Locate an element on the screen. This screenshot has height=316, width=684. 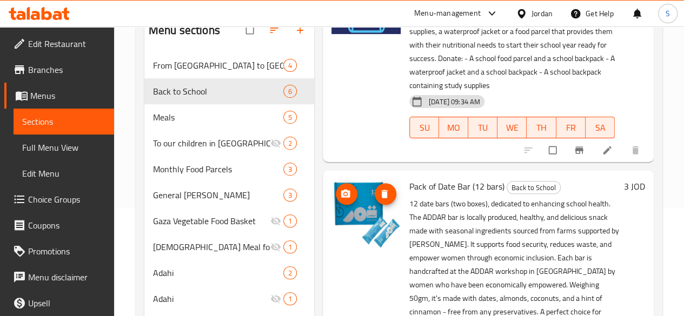
button: WE is located at coordinates (512, 128).